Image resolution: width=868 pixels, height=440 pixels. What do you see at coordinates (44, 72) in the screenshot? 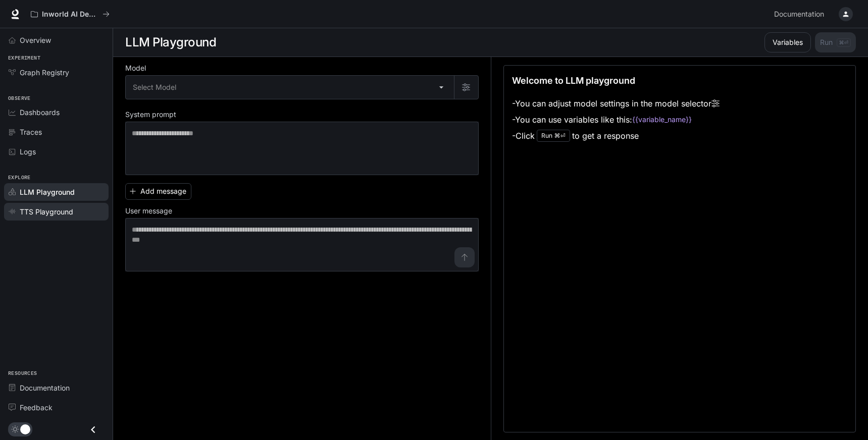
I see `span: Graph Registry` at bounding box center [44, 72].